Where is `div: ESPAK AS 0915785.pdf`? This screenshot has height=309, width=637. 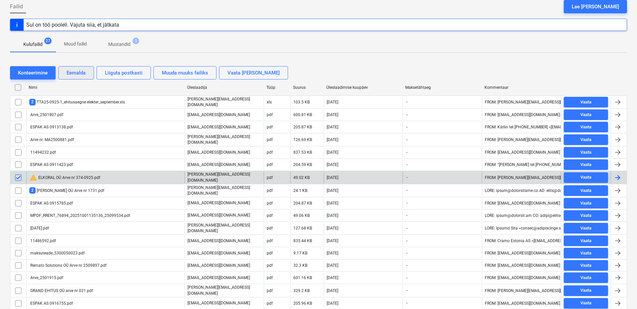
div: ESPAK AS 0915785.pdf is located at coordinates (51, 203).